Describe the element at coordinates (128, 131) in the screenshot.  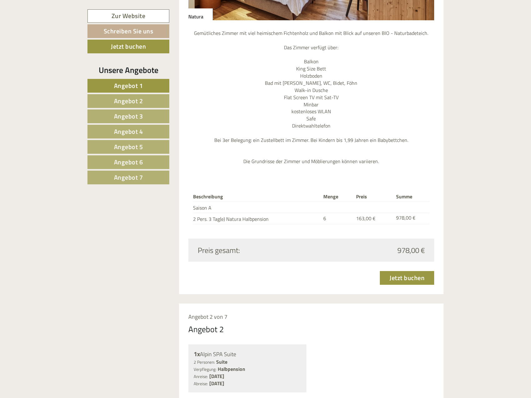
I see `span: Angebot 4` at that location.